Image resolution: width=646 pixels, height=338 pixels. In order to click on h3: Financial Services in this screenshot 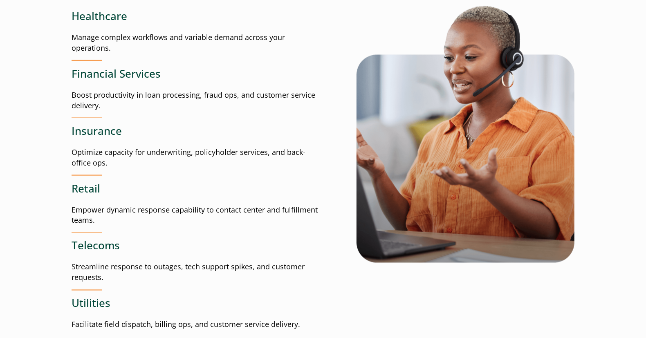, I will do `click(197, 74)`.